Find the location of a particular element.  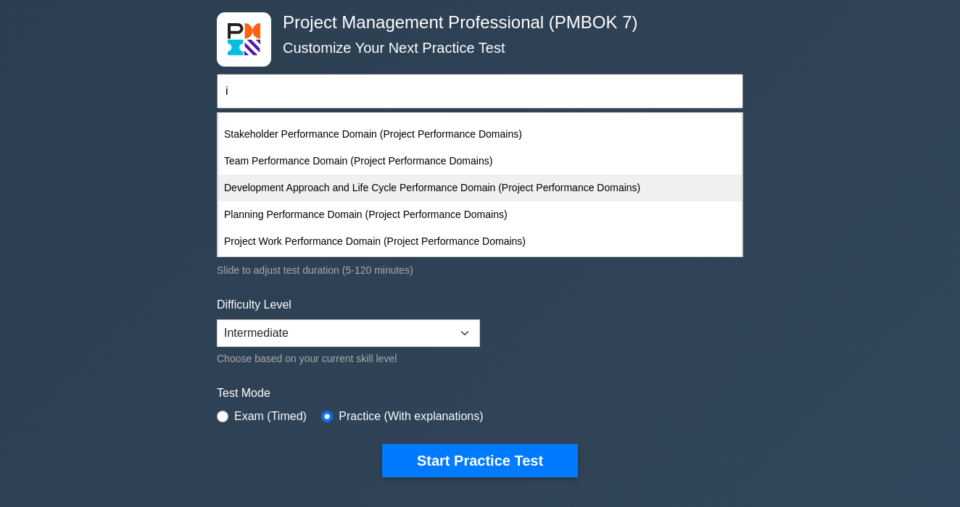

div: Slide to adjust test duration (5-120 minutes) is located at coordinates (480, 270).